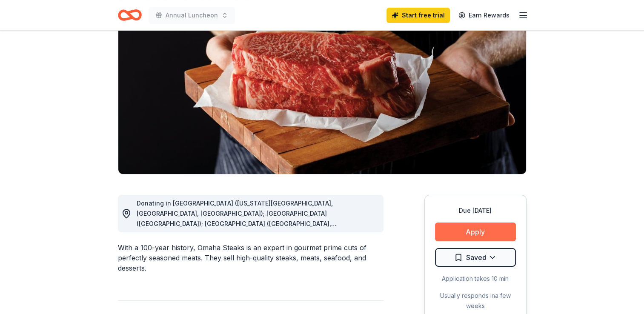 The height and width of the screenshot is (314, 644). Describe the element at coordinates (192, 15) in the screenshot. I see `span: Annual Luncheon` at that location.